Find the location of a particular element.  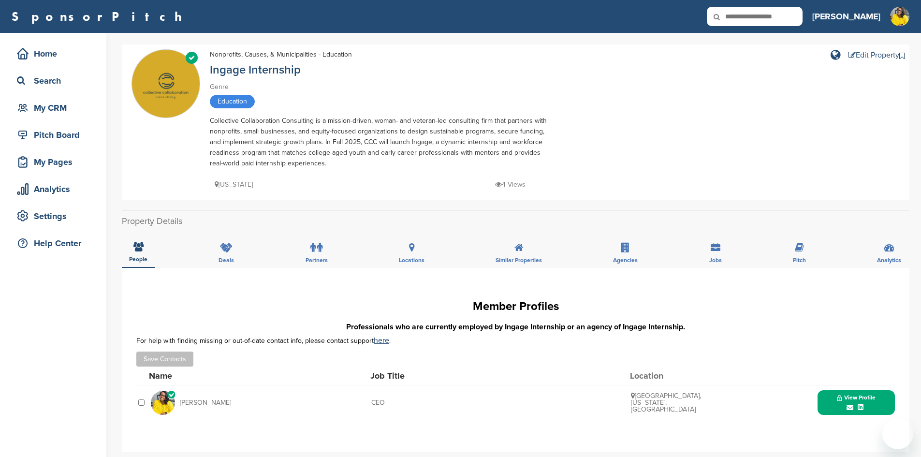

span: People is located at coordinates (138, 259).